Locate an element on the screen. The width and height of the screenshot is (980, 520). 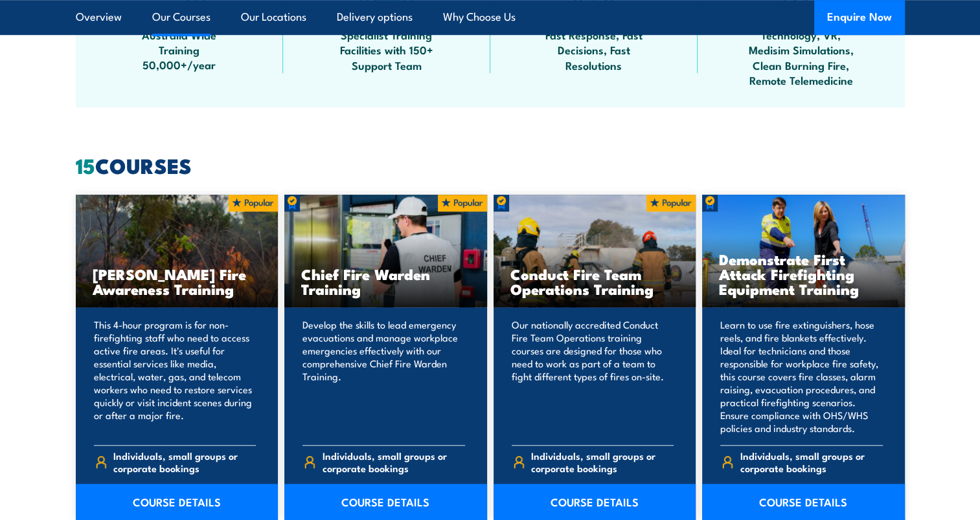
h2: COURSES is located at coordinates (490, 165).